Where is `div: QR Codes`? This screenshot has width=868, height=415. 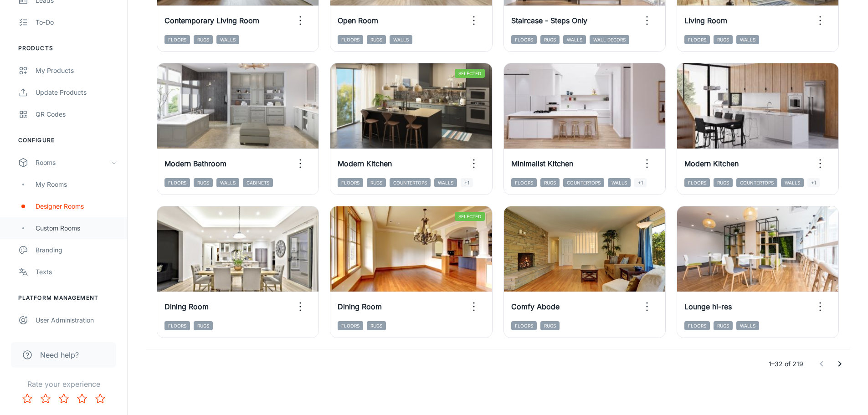 div: QR Codes is located at coordinates (77, 115).